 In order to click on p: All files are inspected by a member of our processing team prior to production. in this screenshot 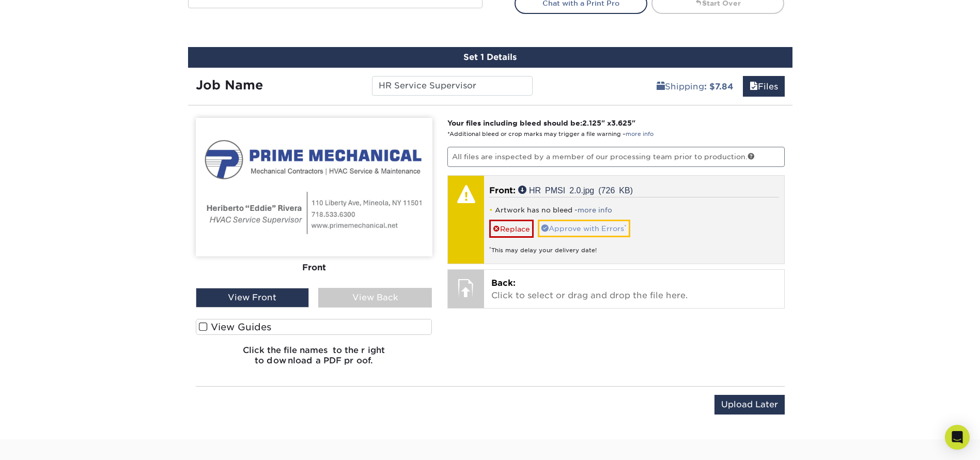, I will do `click(616, 157)`.